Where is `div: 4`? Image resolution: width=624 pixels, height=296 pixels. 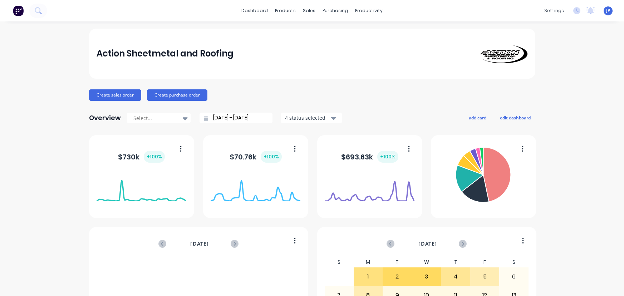 div: 4 is located at coordinates (455, 277).